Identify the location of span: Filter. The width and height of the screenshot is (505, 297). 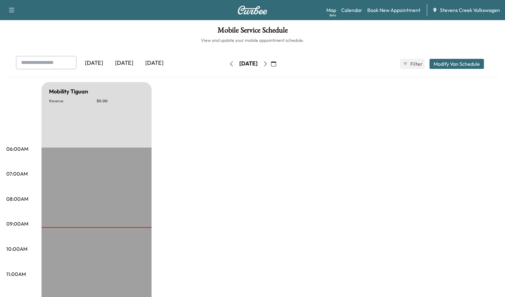
(416, 64).